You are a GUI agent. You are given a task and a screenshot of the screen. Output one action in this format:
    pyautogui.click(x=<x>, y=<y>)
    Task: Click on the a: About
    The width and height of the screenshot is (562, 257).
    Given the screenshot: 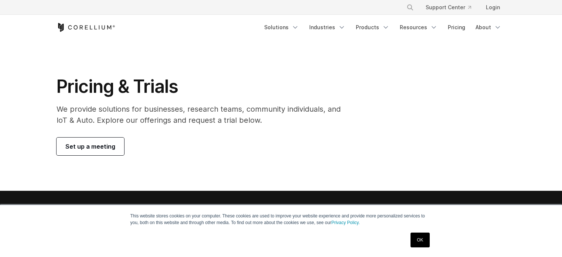 What is the action you would take?
    pyautogui.click(x=488, y=27)
    